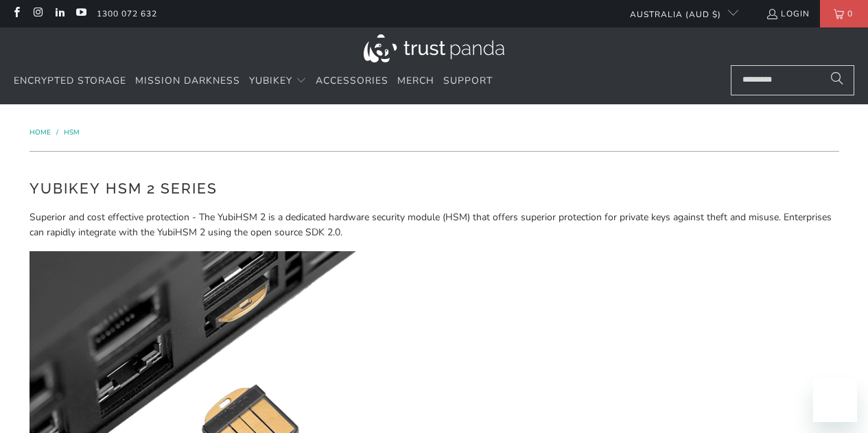 The width and height of the screenshot is (868, 433). I want to click on button: Search, so click(838, 81).